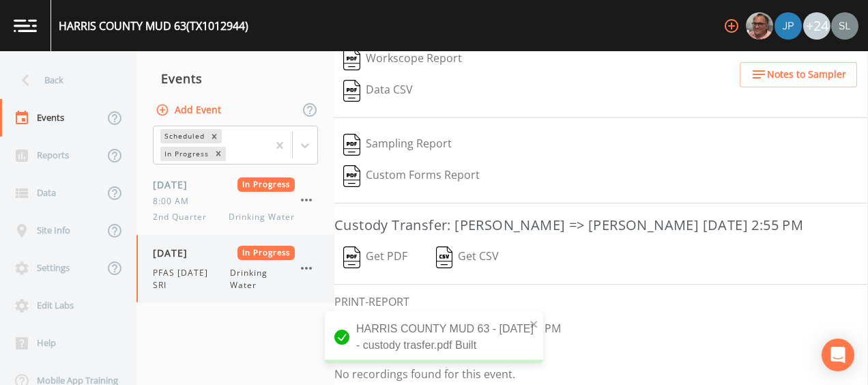 The image size is (868, 385). Describe the element at coordinates (378, 91) in the screenshot. I see `button: Data CSV` at that location.